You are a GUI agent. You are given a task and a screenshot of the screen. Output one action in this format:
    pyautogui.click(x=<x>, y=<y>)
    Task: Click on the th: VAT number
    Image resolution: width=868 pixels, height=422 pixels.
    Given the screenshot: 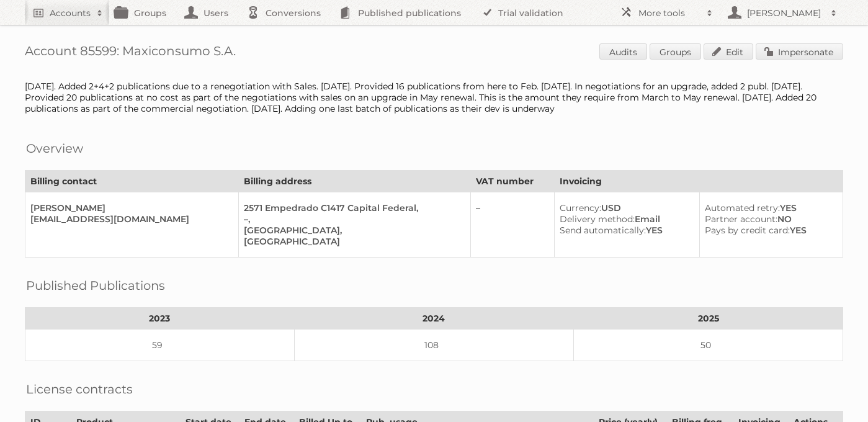 What is the action you would take?
    pyautogui.click(x=512, y=181)
    